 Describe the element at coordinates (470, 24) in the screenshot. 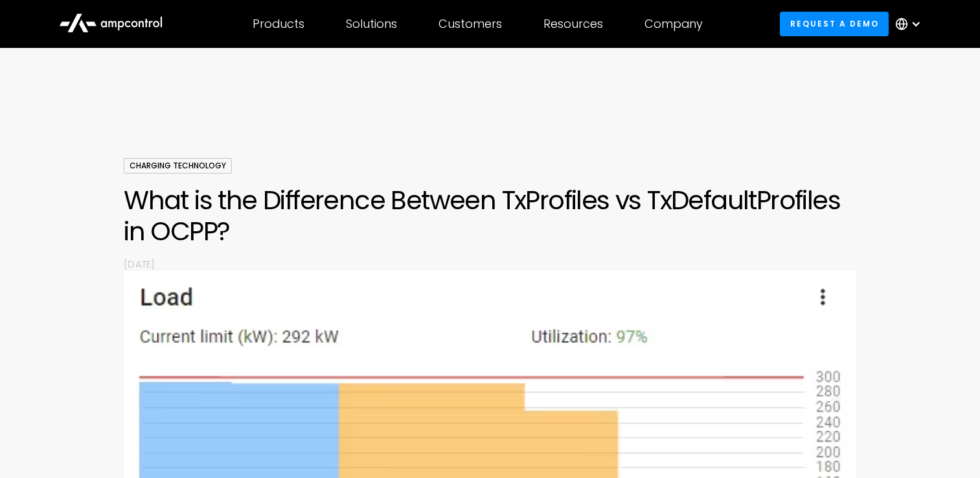

I see `div: Customers` at that location.